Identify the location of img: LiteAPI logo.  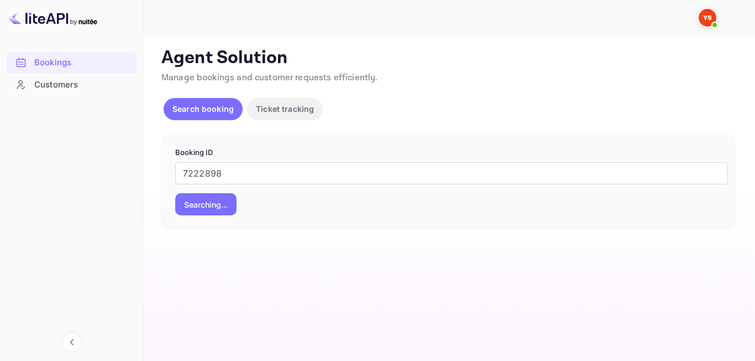
(53, 18).